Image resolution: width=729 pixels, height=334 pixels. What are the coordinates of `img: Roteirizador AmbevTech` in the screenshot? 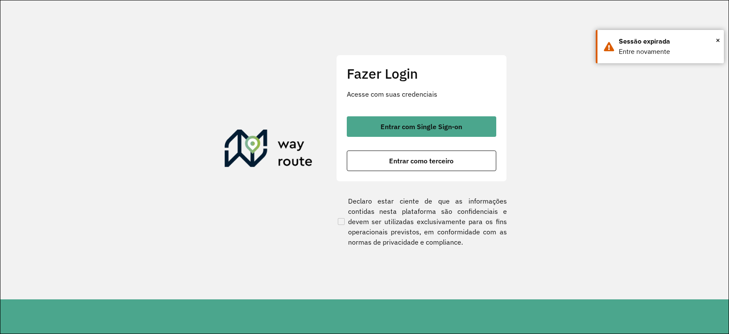 It's located at (269, 150).